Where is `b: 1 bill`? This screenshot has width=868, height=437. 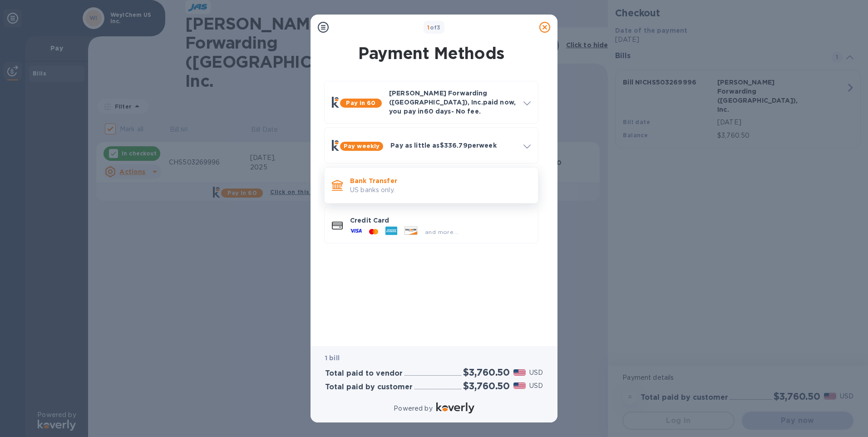 b: 1 bill is located at coordinates (332, 358).